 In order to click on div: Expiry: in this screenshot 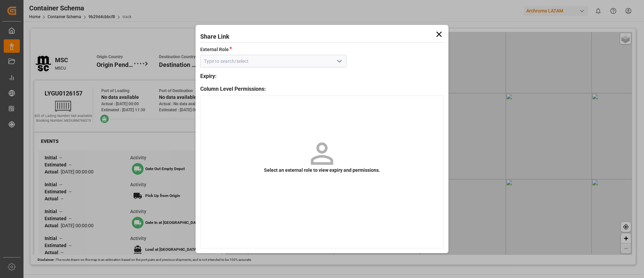, I will do `click(208, 76)`.